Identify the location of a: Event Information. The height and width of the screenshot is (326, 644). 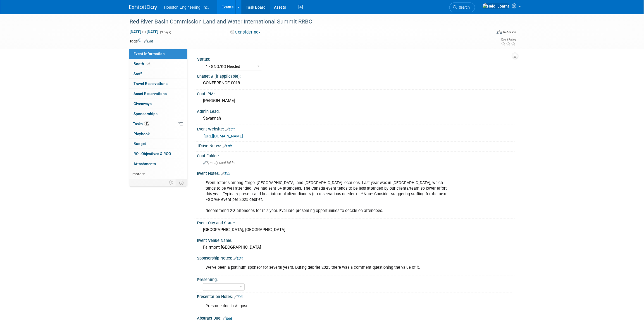
(158, 53).